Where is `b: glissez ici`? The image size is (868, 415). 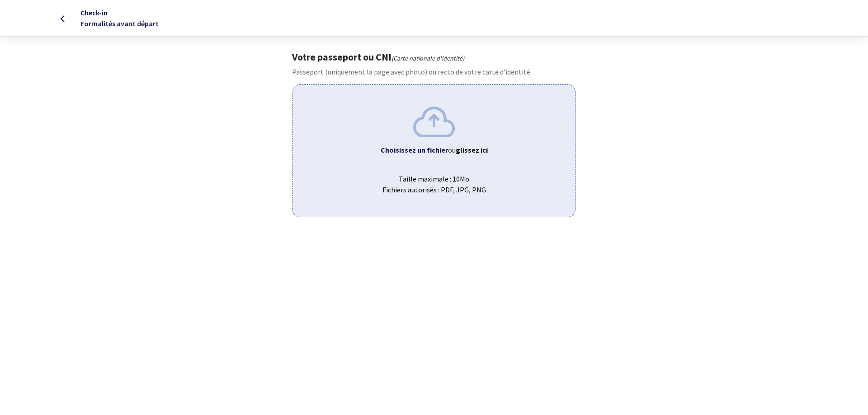
b: glissez ici is located at coordinates (472, 150).